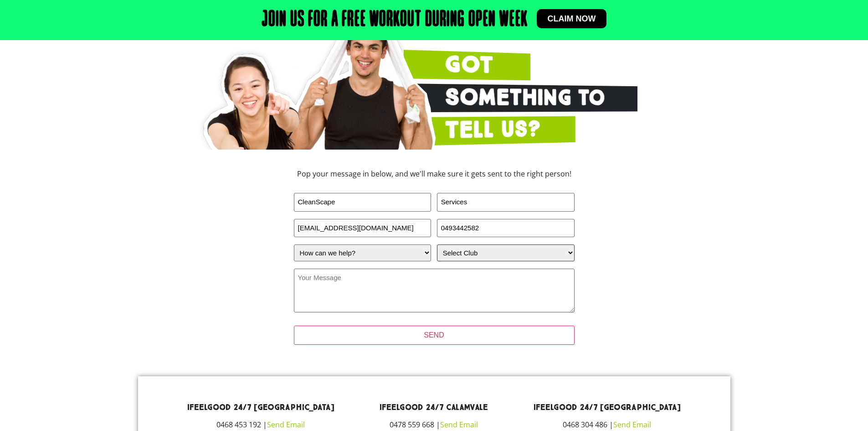 Image resolution: width=868 pixels, height=431 pixels. What do you see at coordinates (394, 20) in the screenshot?
I see `h2: Join us for a free workout during open week` at bounding box center [394, 20].